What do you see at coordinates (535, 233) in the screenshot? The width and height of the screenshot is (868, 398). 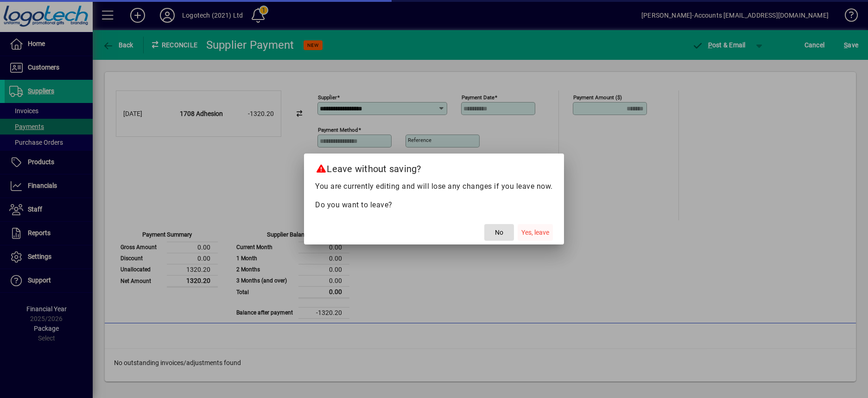 I see `button: Yes, leave` at bounding box center [535, 233].